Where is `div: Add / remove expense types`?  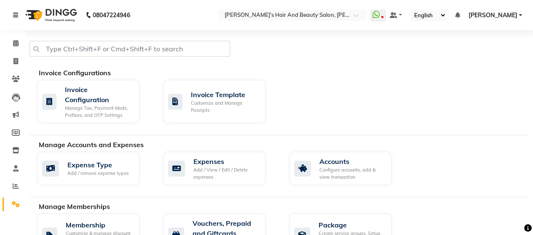 div: Add / remove expense types is located at coordinates (98, 174).